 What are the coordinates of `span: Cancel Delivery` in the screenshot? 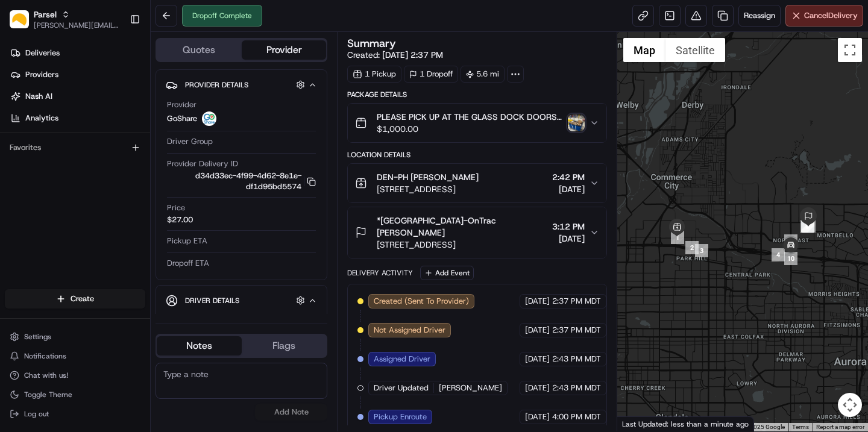 It's located at (830, 16).